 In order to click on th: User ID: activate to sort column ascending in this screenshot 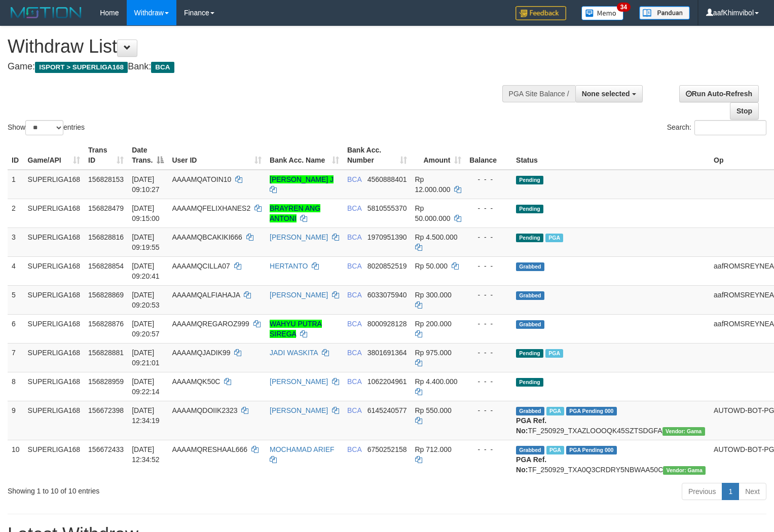, I will do `click(216, 155)`.